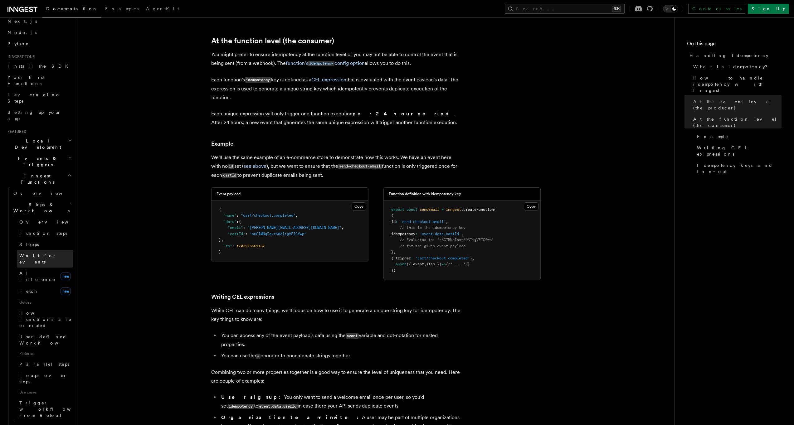 The height and width of the screenshot is (425, 794). I want to click on strong: per 24 hour period, so click(403, 113).